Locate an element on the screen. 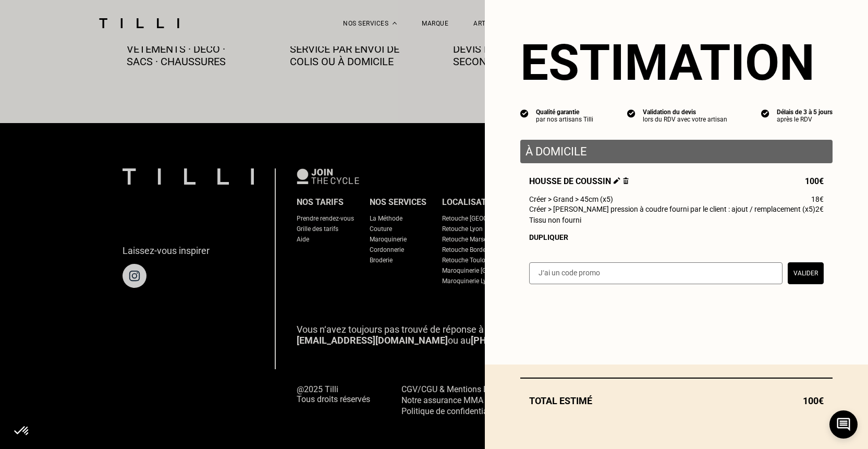 The width and height of the screenshot is (868, 449). div: lors du RDV avec votre artisan is located at coordinates (685, 119).